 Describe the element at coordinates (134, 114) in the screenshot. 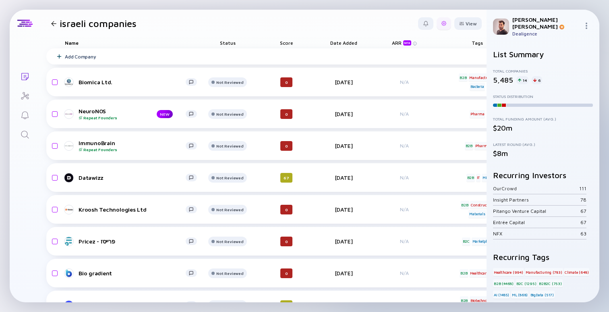

I see `a: NeuroNOSRepeat FoundersNEW` at that location.